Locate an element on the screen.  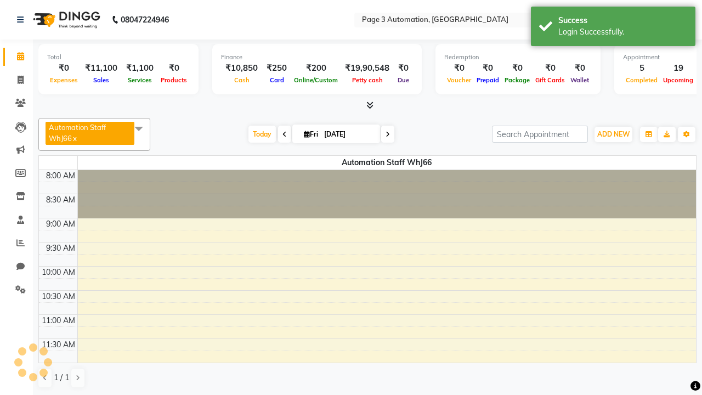
span: Fri is located at coordinates (311, 134).